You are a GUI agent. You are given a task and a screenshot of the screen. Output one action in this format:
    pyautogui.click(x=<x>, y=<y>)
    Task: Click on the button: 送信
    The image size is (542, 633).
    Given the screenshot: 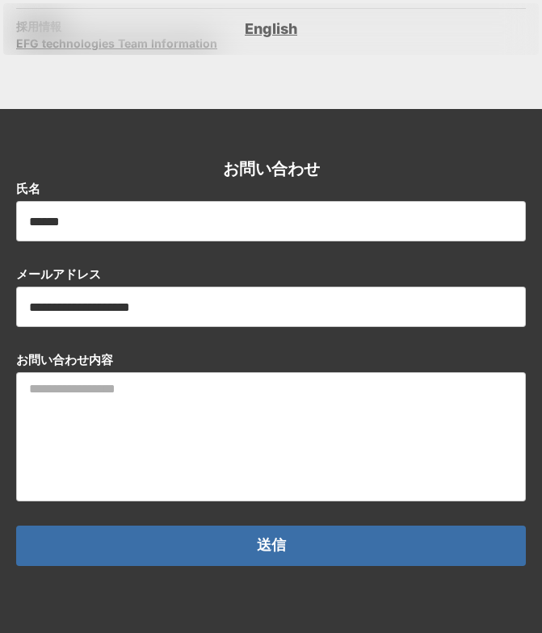 What is the action you would take?
    pyautogui.click(x=271, y=546)
    